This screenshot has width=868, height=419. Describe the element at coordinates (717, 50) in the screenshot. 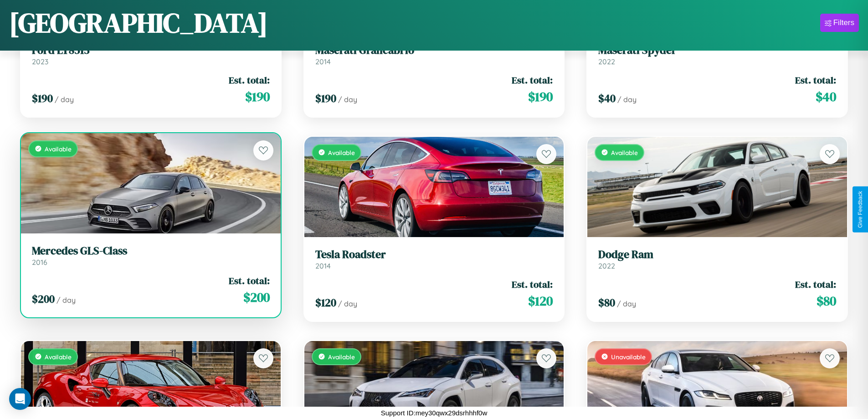

I see `h3: Maserati Spyder` at that location.